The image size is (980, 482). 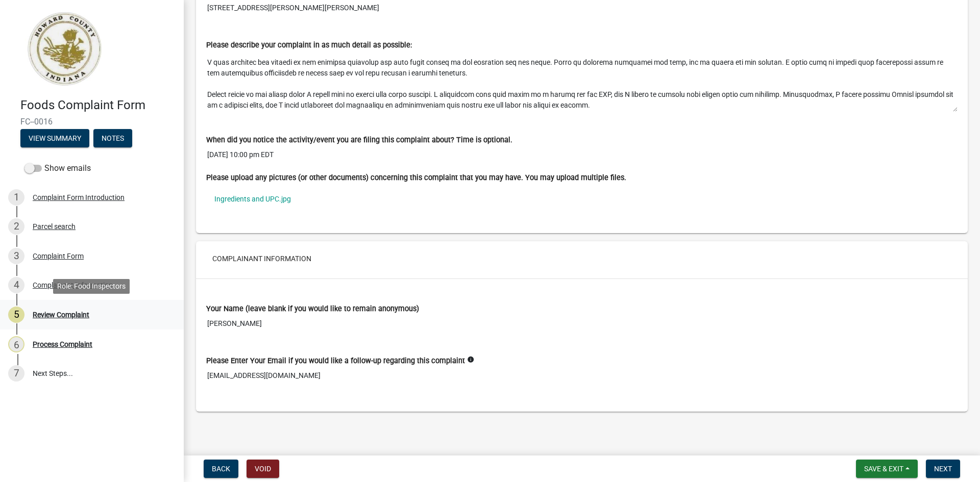 I want to click on label: When did you notice the activity/event you are filing this complaint about? Time is optional., so click(x=359, y=140).